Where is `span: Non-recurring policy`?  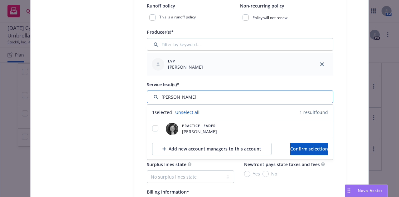 span: Non-recurring policy is located at coordinates (262, 6).